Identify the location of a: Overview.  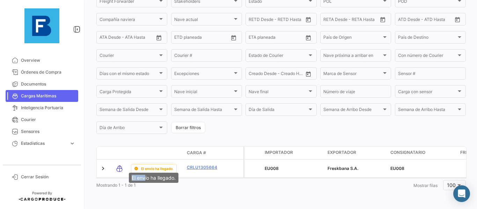
(42, 60).